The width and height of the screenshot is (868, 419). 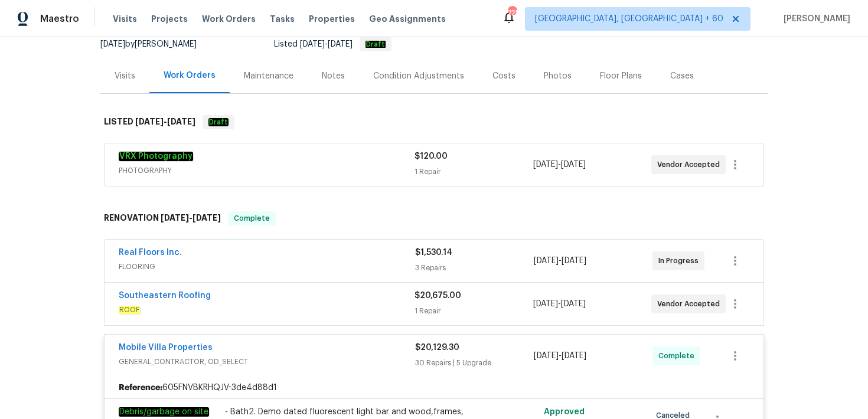 What do you see at coordinates (162, 218) in the screenshot?
I see `h6: RENOVATION` at bounding box center [162, 218].